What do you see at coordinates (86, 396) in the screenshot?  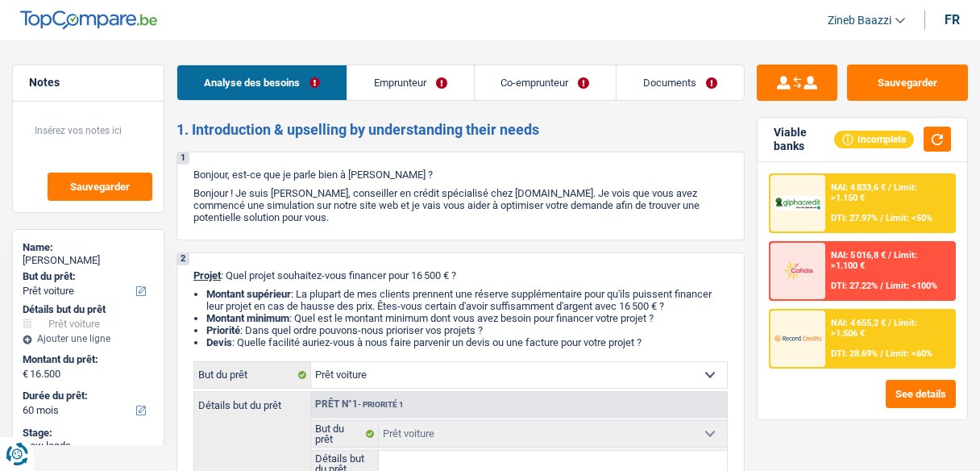 I see `label: Durée du prêt:` at bounding box center [86, 396].